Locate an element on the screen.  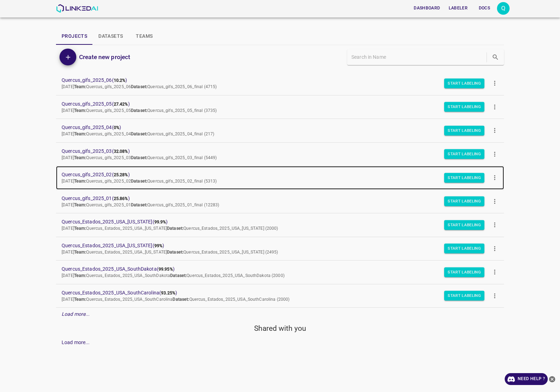
h5: Shared with you is located at coordinates (280, 329).